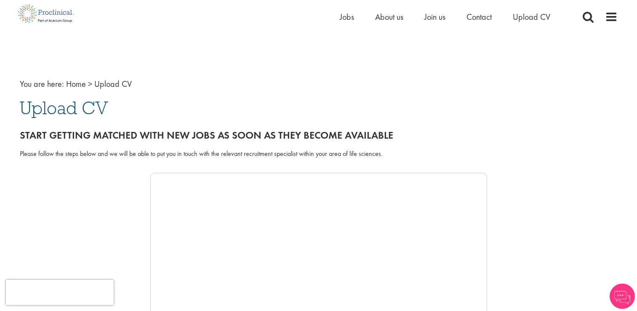 This screenshot has width=637, height=311. What do you see at coordinates (347, 17) in the screenshot?
I see `a: Jobs` at bounding box center [347, 17].